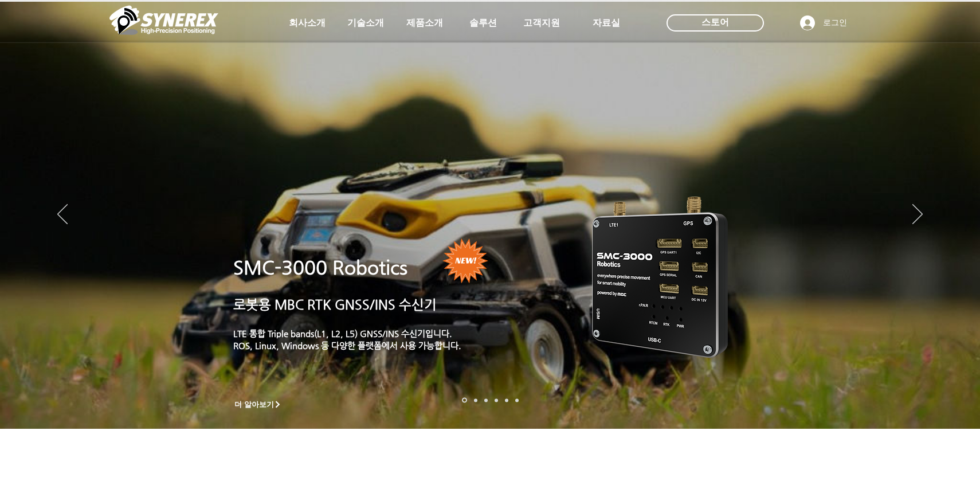 This screenshot has height=497, width=980. What do you see at coordinates (835, 23) in the screenshot?
I see `span: 로그인` at bounding box center [835, 23].